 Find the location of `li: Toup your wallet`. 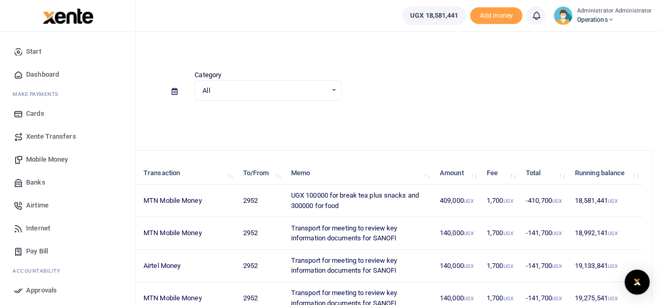

li: Toup your wallet is located at coordinates (496, 16).